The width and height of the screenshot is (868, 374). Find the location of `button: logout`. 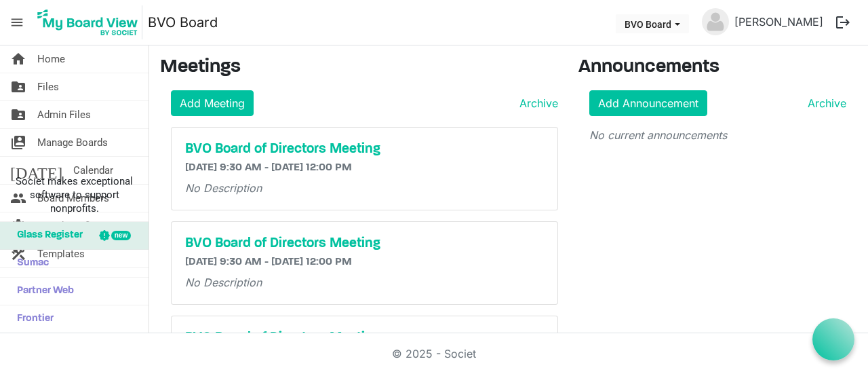

button: logout is located at coordinates (843, 23).